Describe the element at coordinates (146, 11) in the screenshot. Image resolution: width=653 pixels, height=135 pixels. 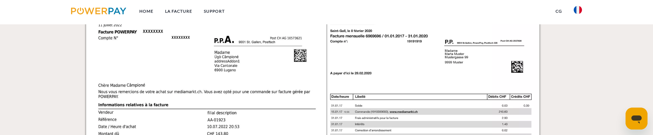
I see `a: Home` at that location.